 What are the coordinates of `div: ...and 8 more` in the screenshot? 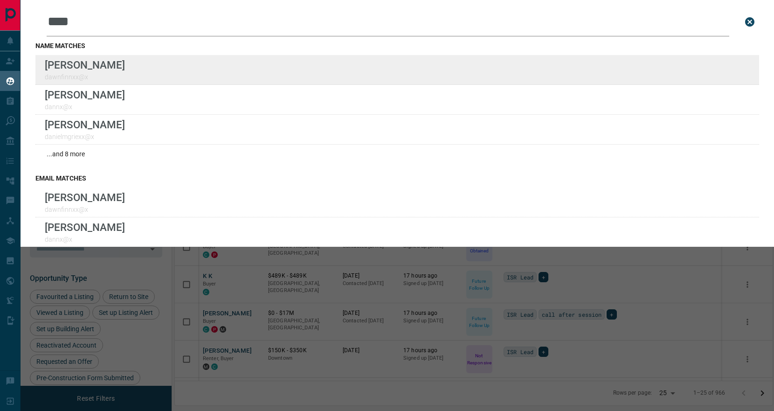 It's located at (397, 154).